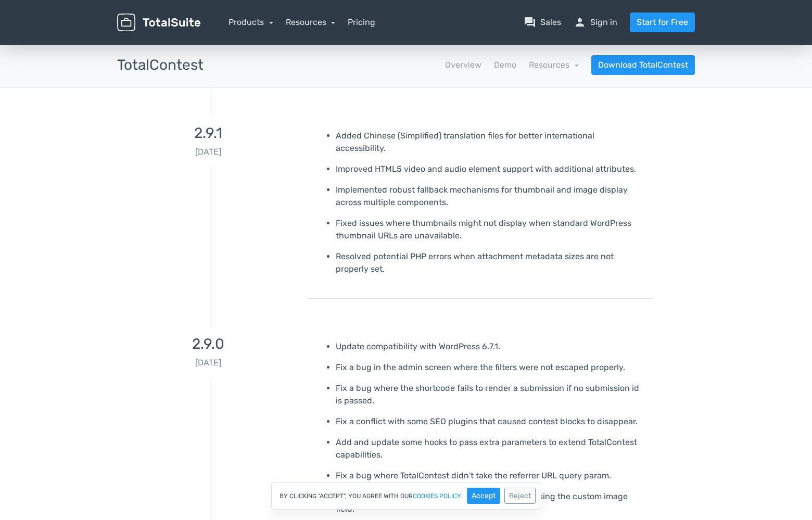  I want to click on p: Add and update some hooks to pass extra parameters to extend TotalContest capabilities., so click(490, 449).